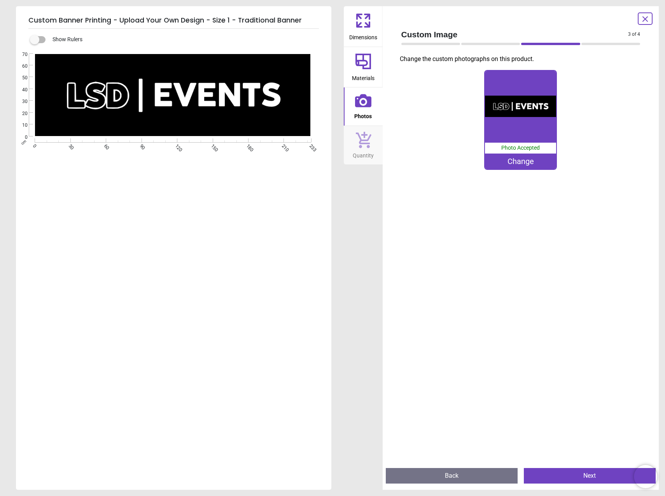  Describe the element at coordinates (20, 114) in the screenshot. I see `span: 20` at that location.